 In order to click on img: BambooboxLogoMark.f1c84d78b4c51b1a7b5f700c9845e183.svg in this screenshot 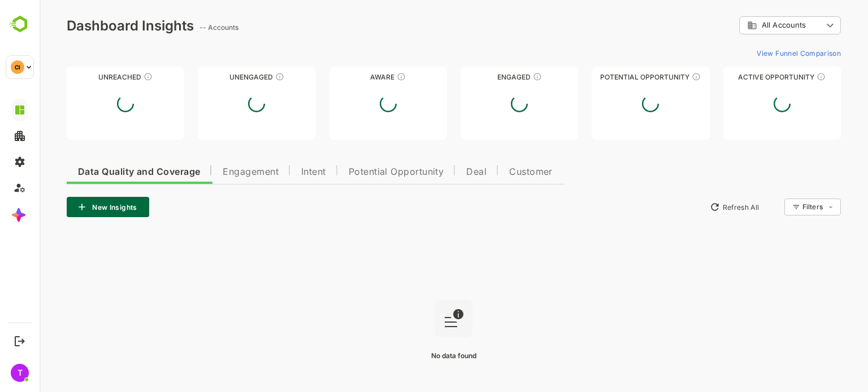, I will do `click(20, 25)`.